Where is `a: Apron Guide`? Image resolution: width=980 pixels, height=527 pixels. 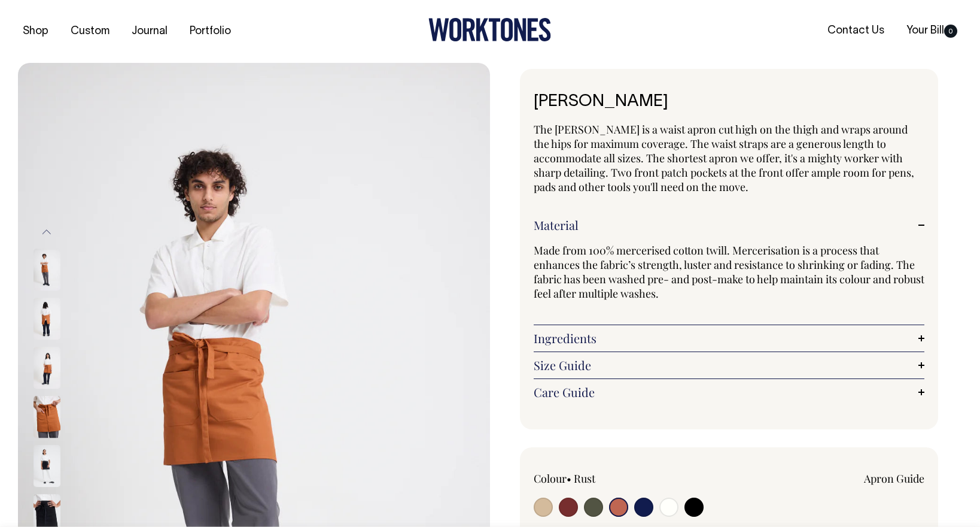
a: Apron Guide is located at coordinates (894, 478).